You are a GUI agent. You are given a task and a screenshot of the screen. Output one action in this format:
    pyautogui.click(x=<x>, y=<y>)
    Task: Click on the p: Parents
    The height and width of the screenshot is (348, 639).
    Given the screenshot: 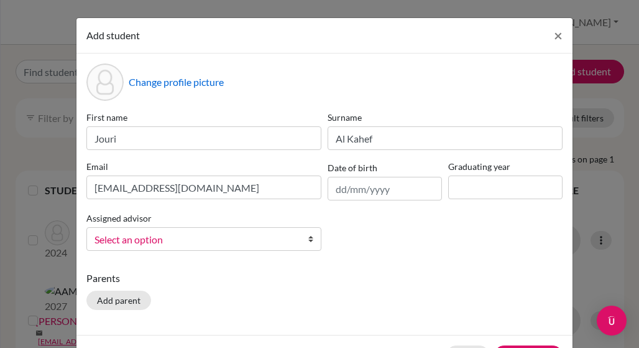 What is the action you would take?
    pyautogui.click(x=325, y=278)
    